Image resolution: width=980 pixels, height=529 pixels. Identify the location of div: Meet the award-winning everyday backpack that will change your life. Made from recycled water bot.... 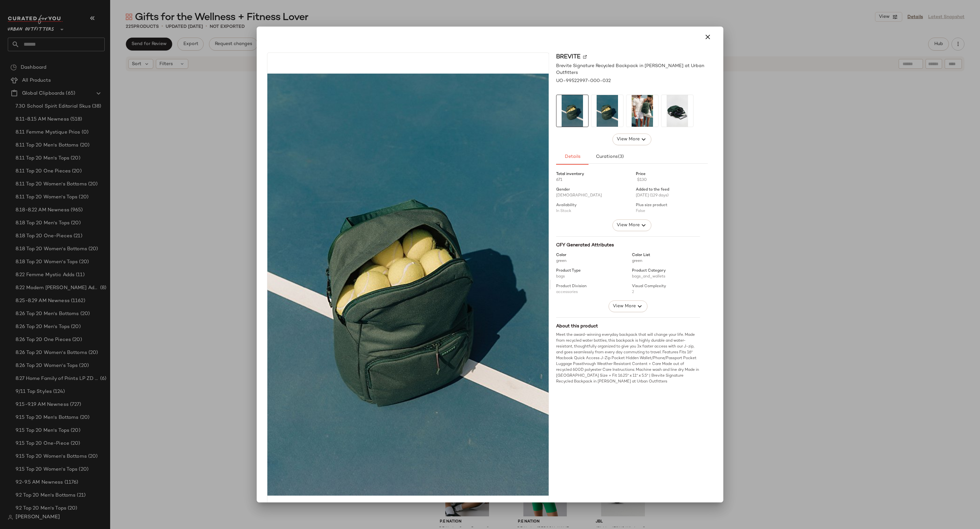
(628, 358).